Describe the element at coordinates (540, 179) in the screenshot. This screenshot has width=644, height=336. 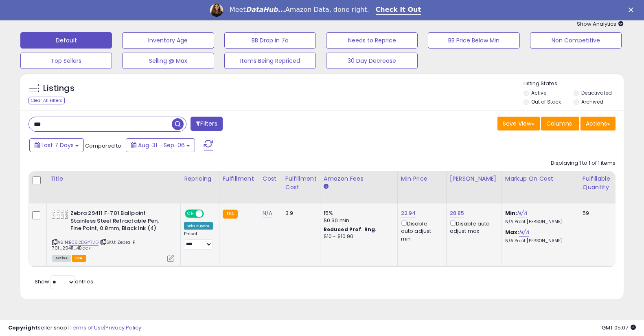
I see `div: Markup on Cost` at that location.